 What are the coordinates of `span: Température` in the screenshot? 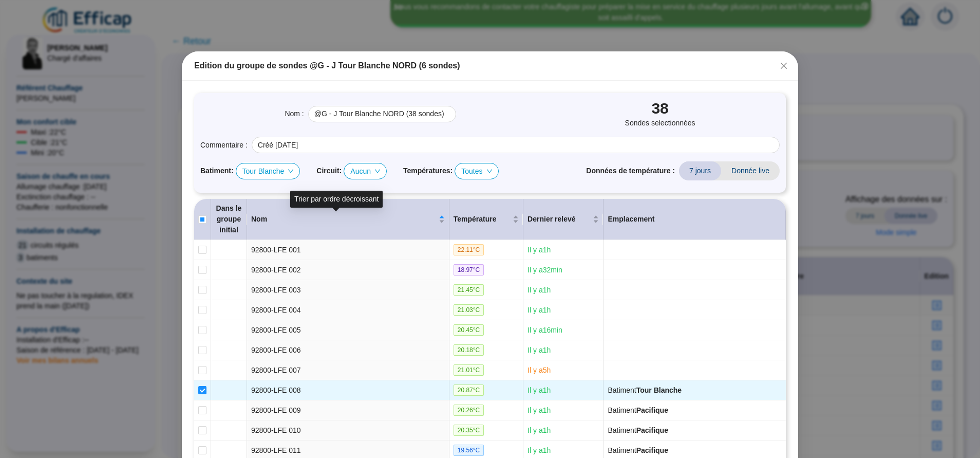 It's located at (481, 219).